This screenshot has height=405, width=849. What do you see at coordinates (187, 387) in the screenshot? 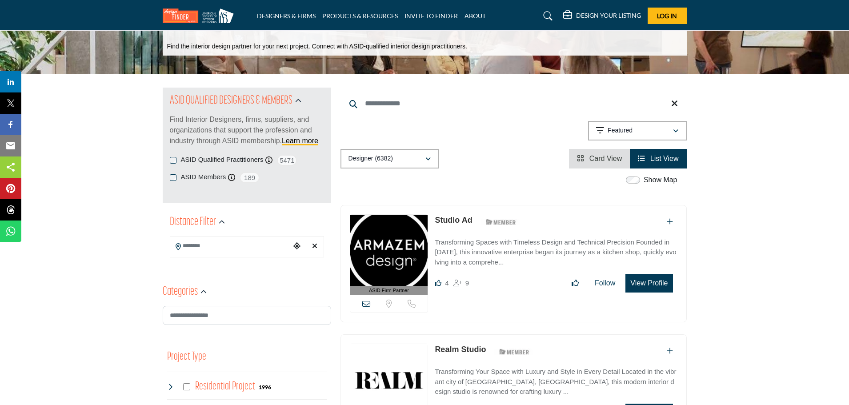
I see `input: Select Residential Project checkbox` at bounding box center [187, 387].